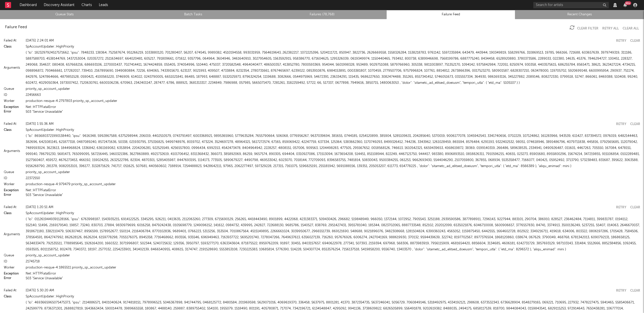 This screenshot has height=313, width=644. I want to click on div: 21745718, so click(333, 262).